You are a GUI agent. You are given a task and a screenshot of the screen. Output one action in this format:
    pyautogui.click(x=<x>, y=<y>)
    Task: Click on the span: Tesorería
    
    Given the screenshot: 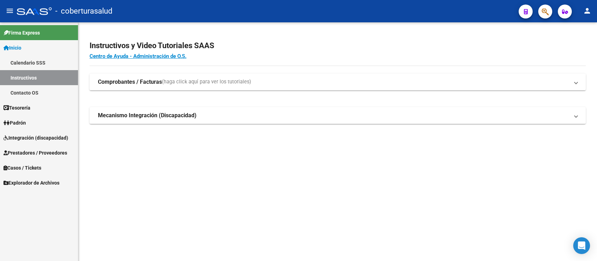 What is the action you would take?
    pyautogui.click(x=17, y=108)
    